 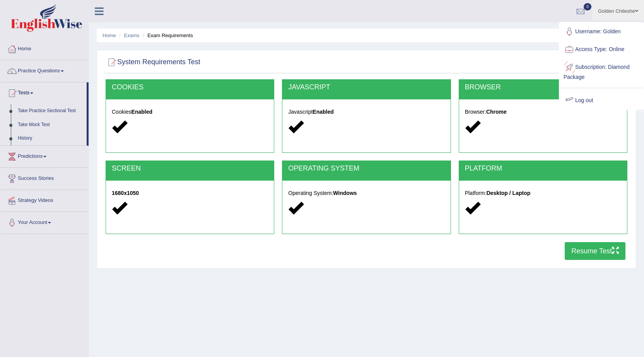 What do you see at coordinates (167, 35) in the screenshot?
I see `li: Exam Requirements` at bounding box center [167, 35].